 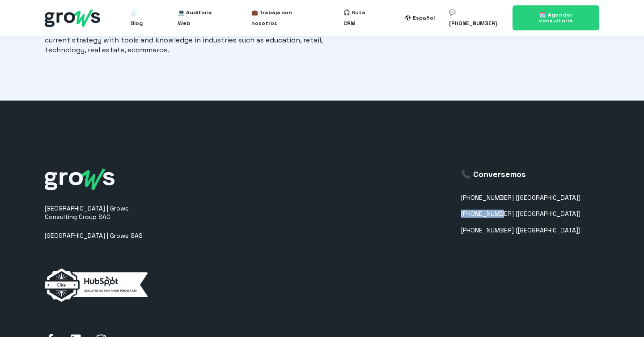 What do you see at coordinates (360, 18) in the screenshot?
I see `a: 🎧 Ruta CRM` at bounding box center [360, 18].